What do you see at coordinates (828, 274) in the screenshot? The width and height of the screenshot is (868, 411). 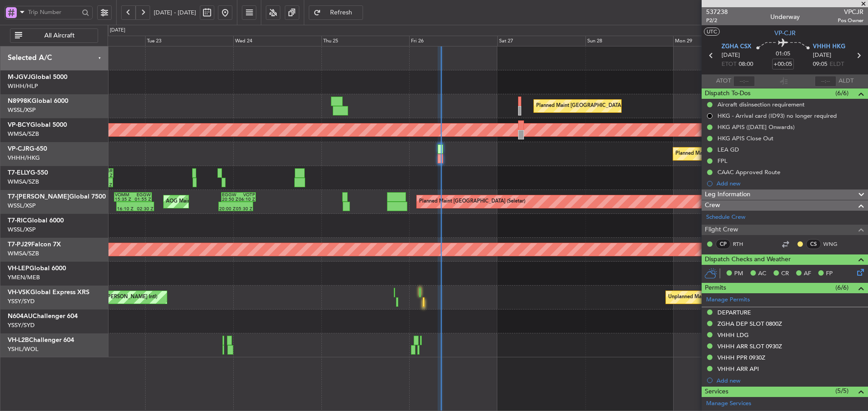 I see `span: FP` at bounding box center [828, 274].